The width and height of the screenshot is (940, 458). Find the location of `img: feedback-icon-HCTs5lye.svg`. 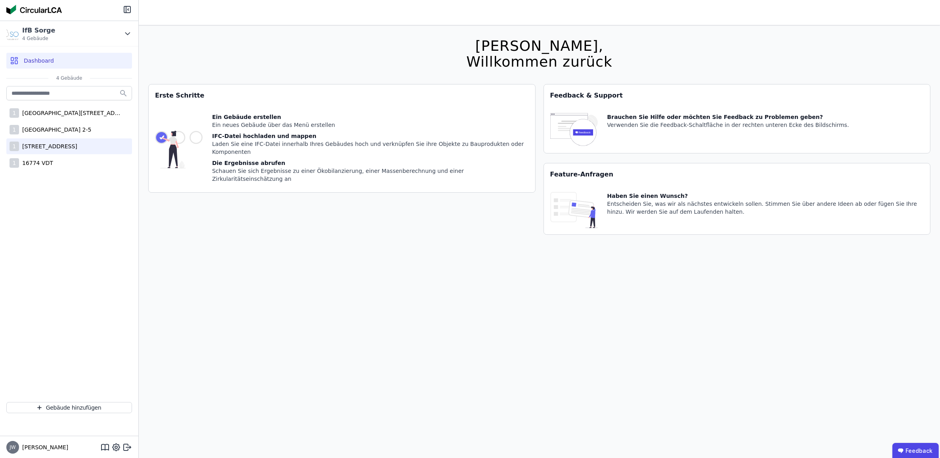

img: feedback-icon-HCTs5lye.svg is located at coordinates (574, 130).